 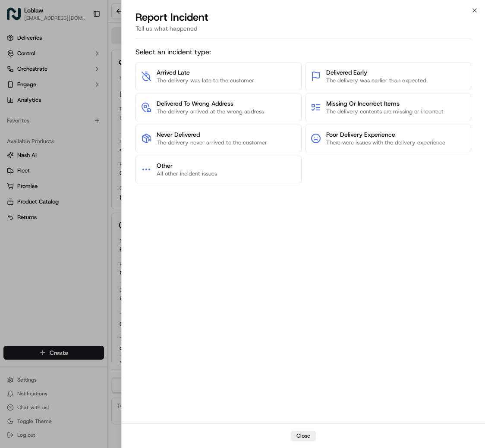 What do you see at coordinates (187, 165) in the screenshot?
I see `span: Other` at bounding box center [187, 165].